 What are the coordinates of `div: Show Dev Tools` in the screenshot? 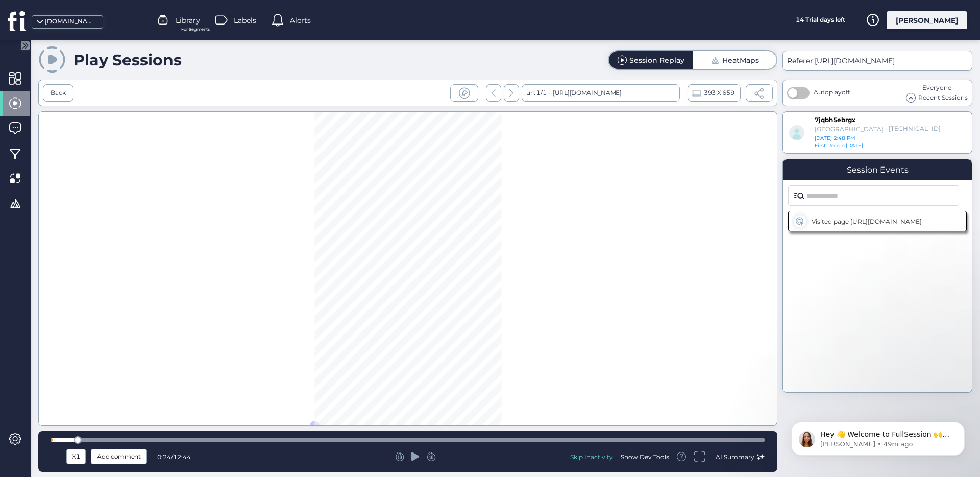 It's located at (645, 456).